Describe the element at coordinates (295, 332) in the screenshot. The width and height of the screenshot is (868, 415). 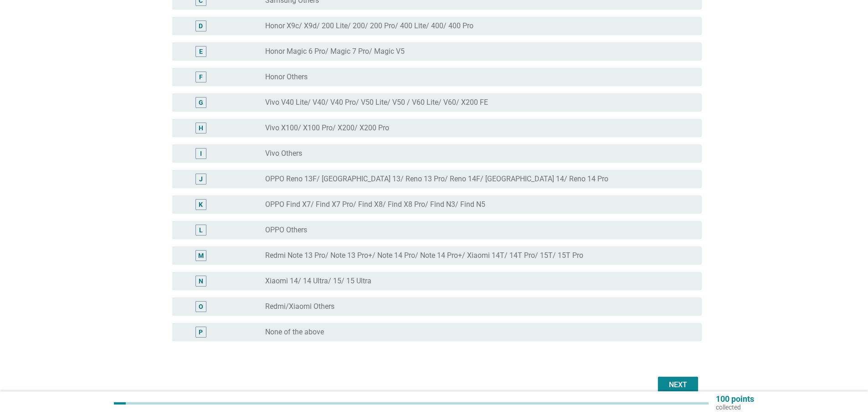
I see `label: None of the above` at that location.